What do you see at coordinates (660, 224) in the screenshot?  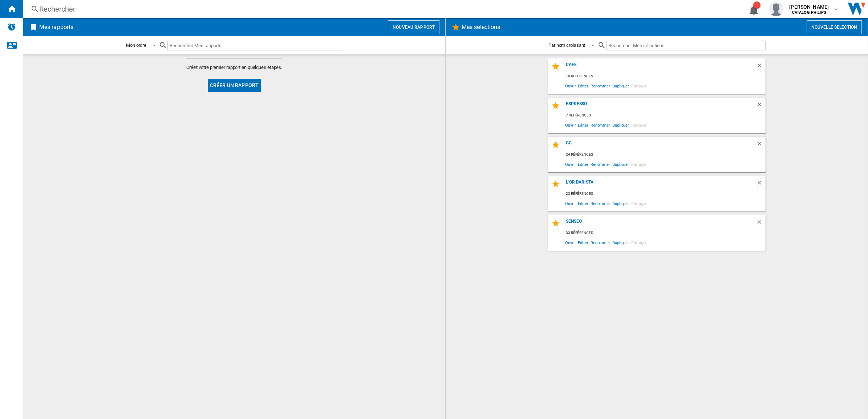 I see `div: SENSEO` at bounding box center [660, 224].